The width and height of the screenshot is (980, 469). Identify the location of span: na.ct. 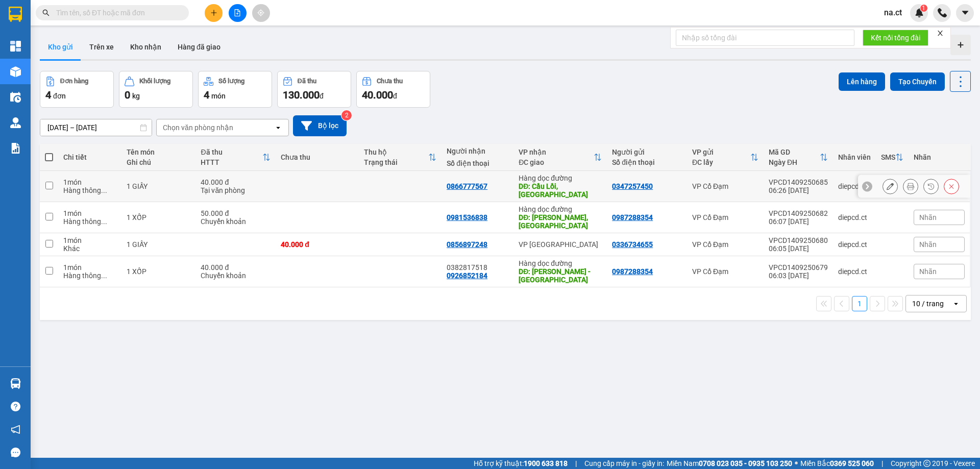
(893, 12).